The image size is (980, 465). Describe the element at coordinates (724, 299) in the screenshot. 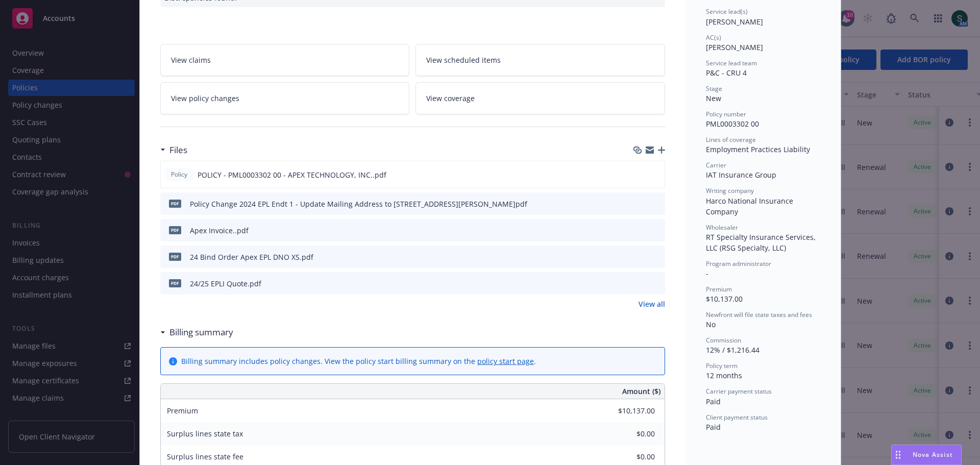

I see `span: $10,137.00` at that location.